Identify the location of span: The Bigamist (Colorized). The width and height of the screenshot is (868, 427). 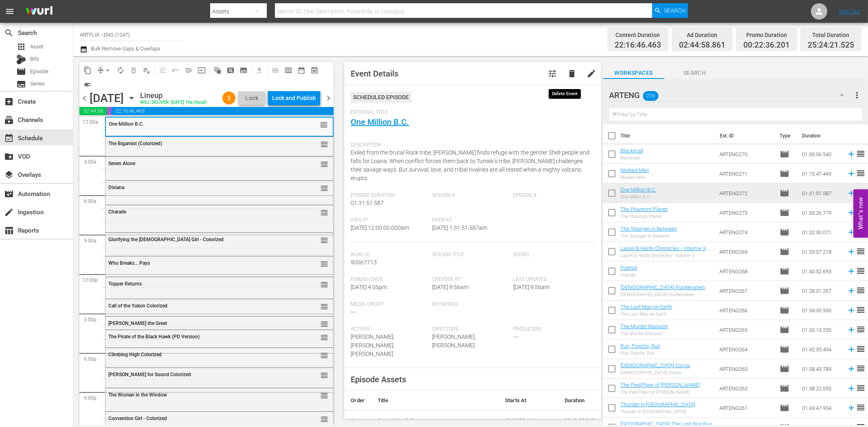
(136, 143).